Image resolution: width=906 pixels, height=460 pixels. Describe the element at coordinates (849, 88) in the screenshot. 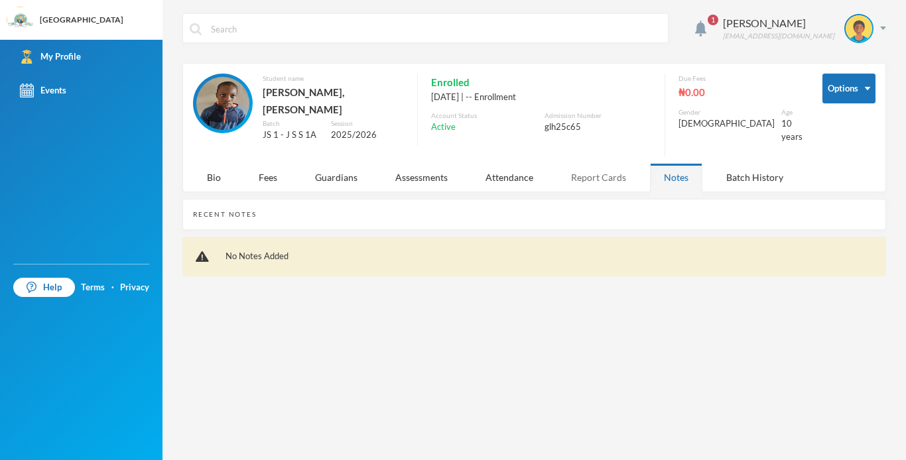

I see `button: Options` at that location.